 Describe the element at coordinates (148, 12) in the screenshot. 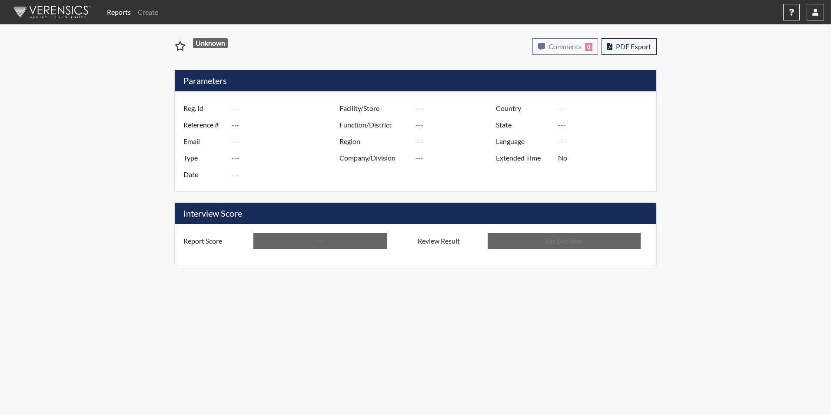

I see `a: Create` at that location.